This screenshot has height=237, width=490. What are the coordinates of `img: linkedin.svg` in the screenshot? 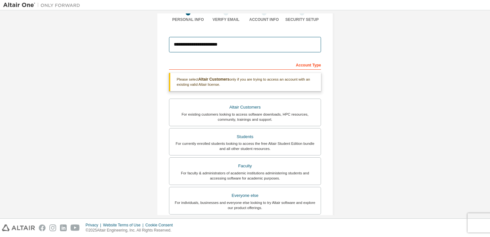 It's located at (63, 227).